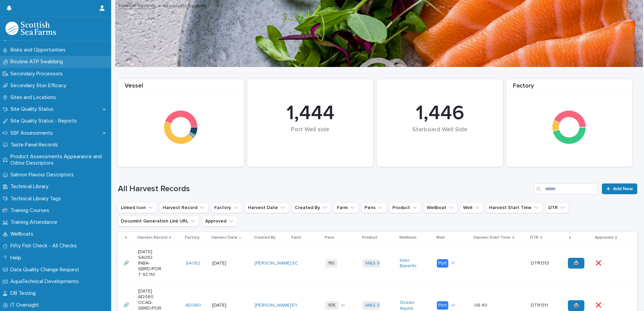 This screenshot has height=311, width=644. What do you see at coordinates (31, 210) in the screenshot?
I see `p: Training Courses` at bounding box center [31, 210].